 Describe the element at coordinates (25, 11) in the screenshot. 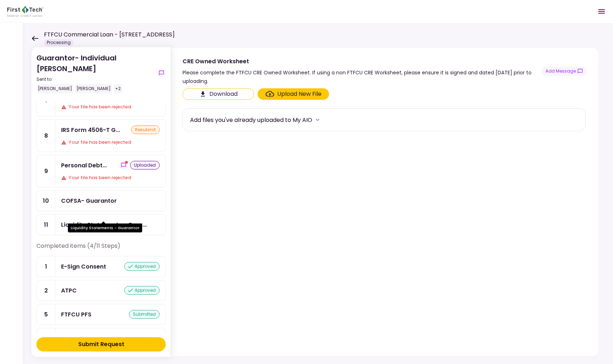

I see `img: Partner icon` at that location.